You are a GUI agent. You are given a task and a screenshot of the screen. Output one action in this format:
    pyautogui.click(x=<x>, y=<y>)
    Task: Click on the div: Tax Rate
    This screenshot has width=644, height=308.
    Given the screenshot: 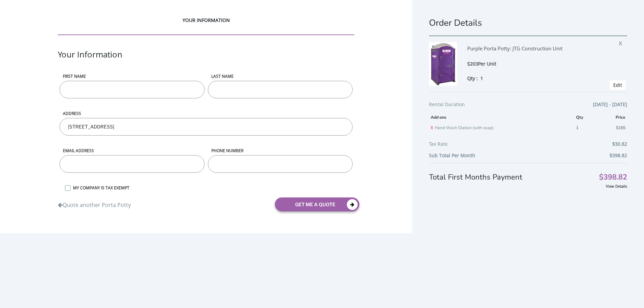 What is the action you would take?
    pyautogui.click(x=528, y=146)
    